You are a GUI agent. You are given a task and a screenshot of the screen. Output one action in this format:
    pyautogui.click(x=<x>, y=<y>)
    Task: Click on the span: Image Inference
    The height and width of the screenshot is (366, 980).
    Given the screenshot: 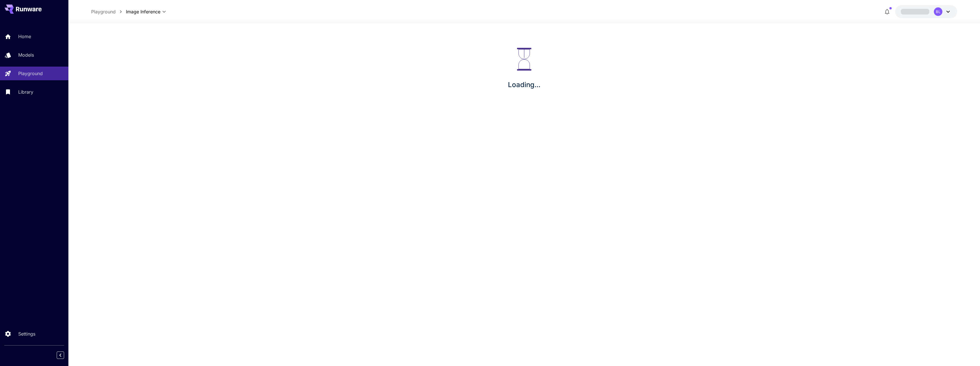 What is the action you would take?
    pyautogui.click(x=143, y=12)
    